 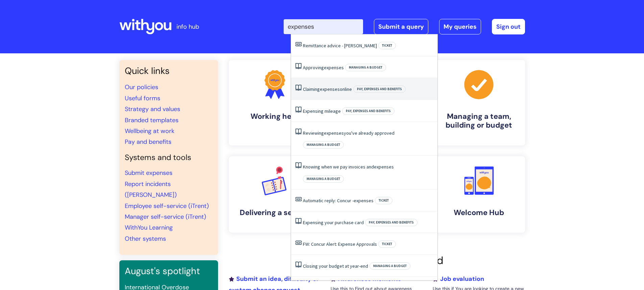 I want to click on h4: Managing a team, building or budget, so click(x=479, y=121).